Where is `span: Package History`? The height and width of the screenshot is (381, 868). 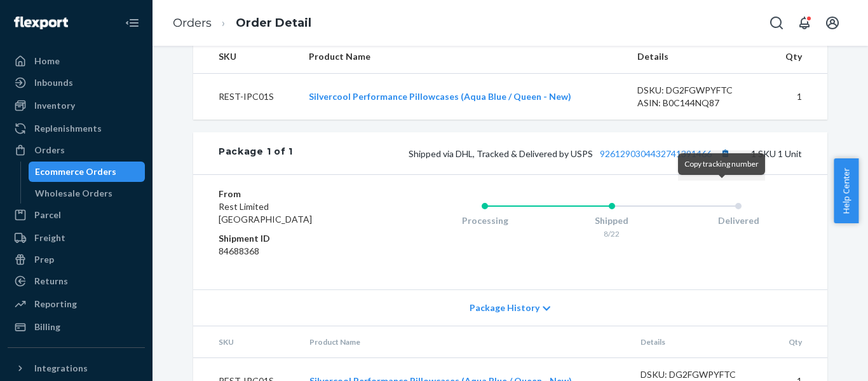 span: Package History is located at coordinates (504, 308).